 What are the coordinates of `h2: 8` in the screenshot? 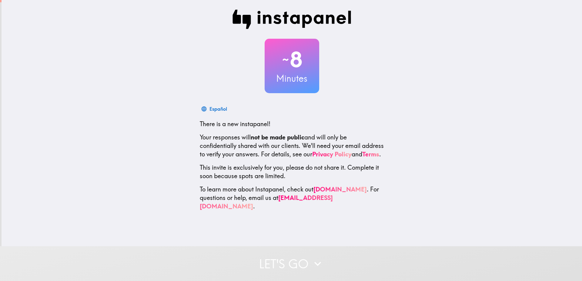 It's located at (292, 60).